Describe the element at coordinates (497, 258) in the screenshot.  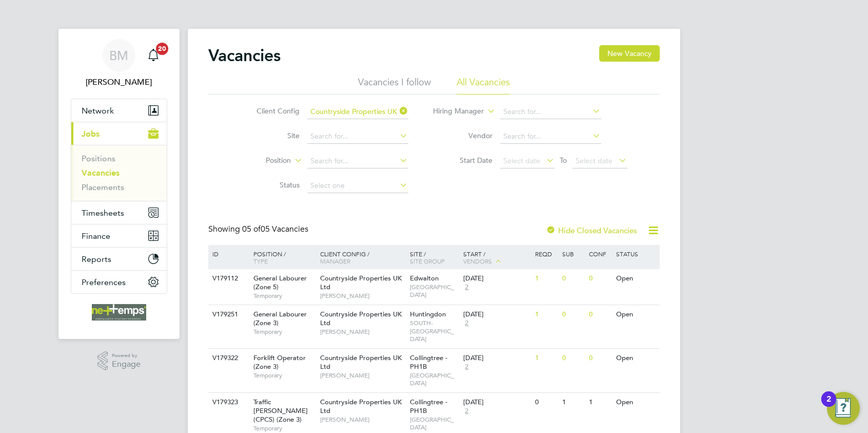
I see `div: Start /` at that location.